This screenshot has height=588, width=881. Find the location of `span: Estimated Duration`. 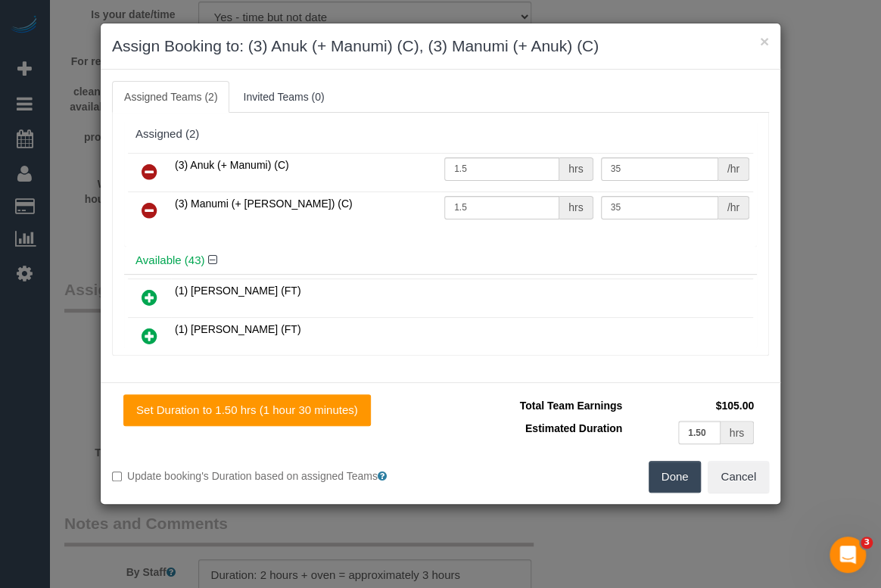

span: Estimated Duration is located at coordinates (574, 428).